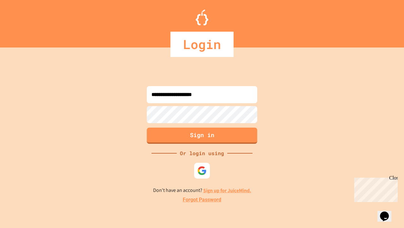 The width and height of the screenshot is (404, 228). What do you see at coordinates (202, 170) in the screenshot?
I see `img: google-icon.svg` at bounding box center [202, 170].